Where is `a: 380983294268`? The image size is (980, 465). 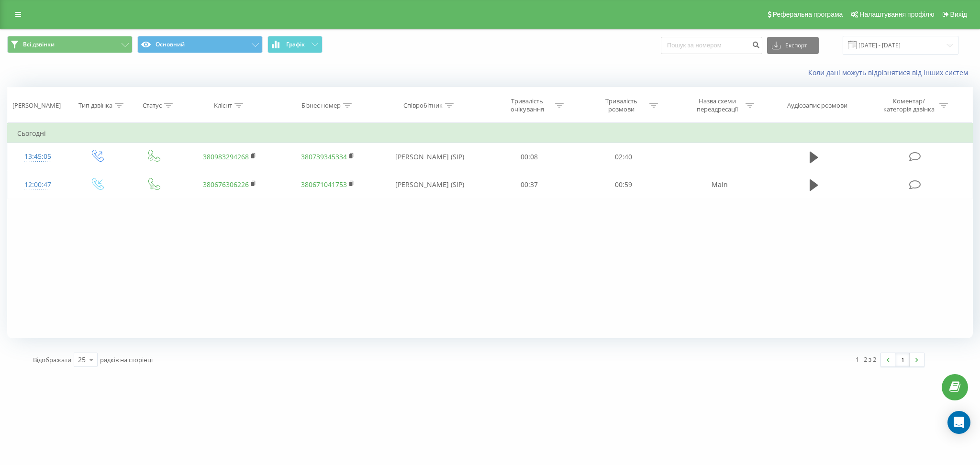
a: 380983294268 is located at coordinates (226, 156).